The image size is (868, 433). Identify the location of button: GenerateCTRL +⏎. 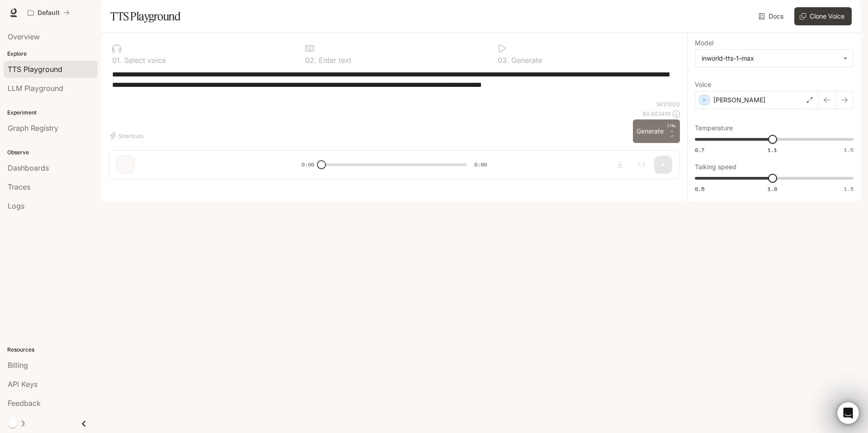
(656, 131).